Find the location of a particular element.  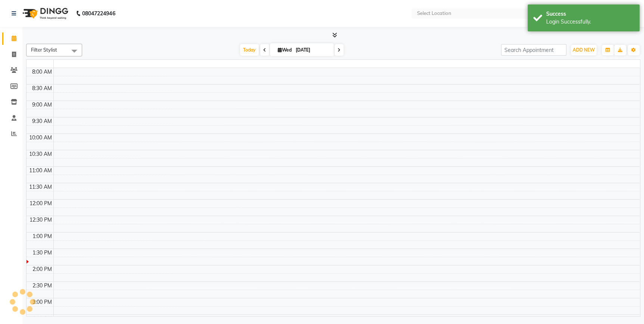

div: 12:30 PM is located at coordinates (41, 220).